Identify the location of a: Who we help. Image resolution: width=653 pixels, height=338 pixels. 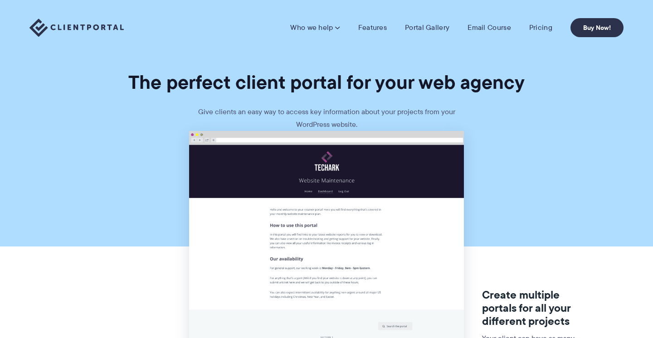
(315, 28).